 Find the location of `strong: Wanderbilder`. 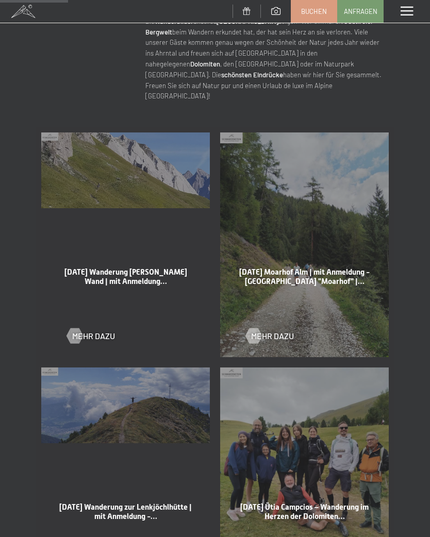

strong: Wanderbilder is located at coordinates (174, 21).